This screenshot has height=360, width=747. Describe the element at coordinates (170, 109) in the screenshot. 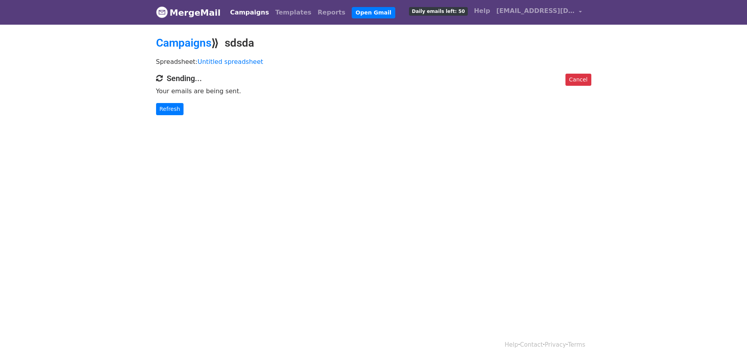

I see `a: Refresh` at that location.